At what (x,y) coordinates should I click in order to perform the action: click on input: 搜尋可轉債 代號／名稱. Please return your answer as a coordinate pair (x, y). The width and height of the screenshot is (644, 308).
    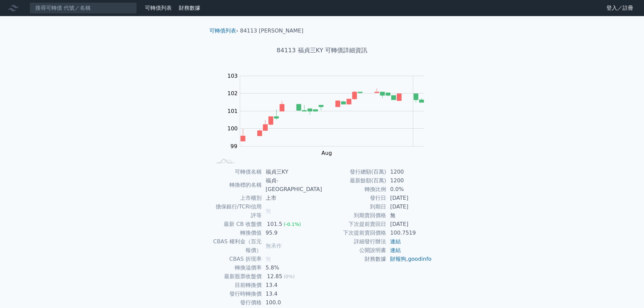
    Looking at the image, I should click on (83, 8).